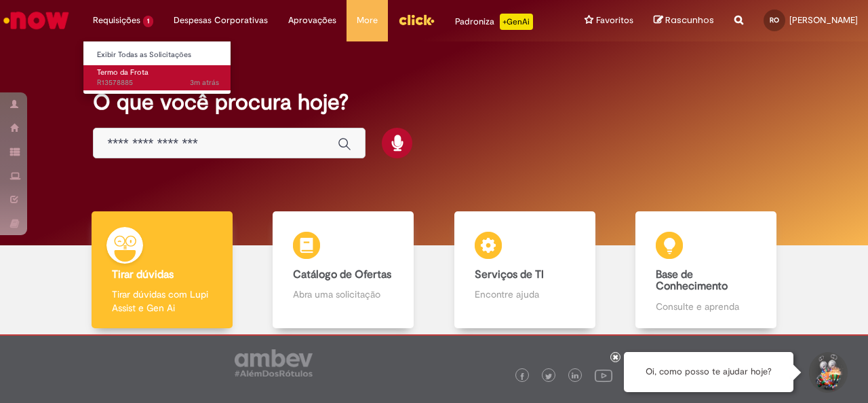 The width and height of the screenshot is (868, 403). What do you see at coordinates (344, 270) in the screenshot?
I see `a: Catálogo de Ofertas Abra uma solicitação` at bounding box center [344, 270].